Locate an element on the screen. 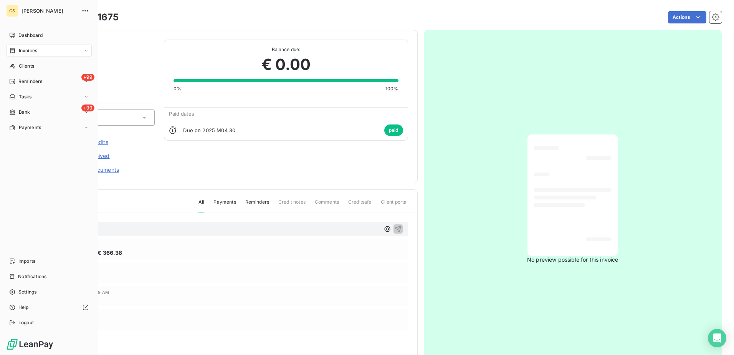 Image resolution: width=734 pixels, height=355 pixels. span: Imports is located at coordinates (27, 261).